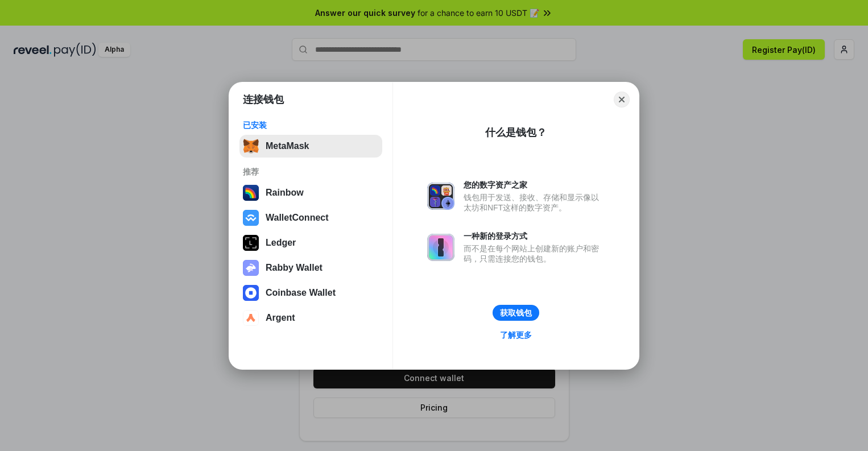 This screenshot has height=451, width=868. I want to click on div: 什么是钱包？, so click(516, 133).